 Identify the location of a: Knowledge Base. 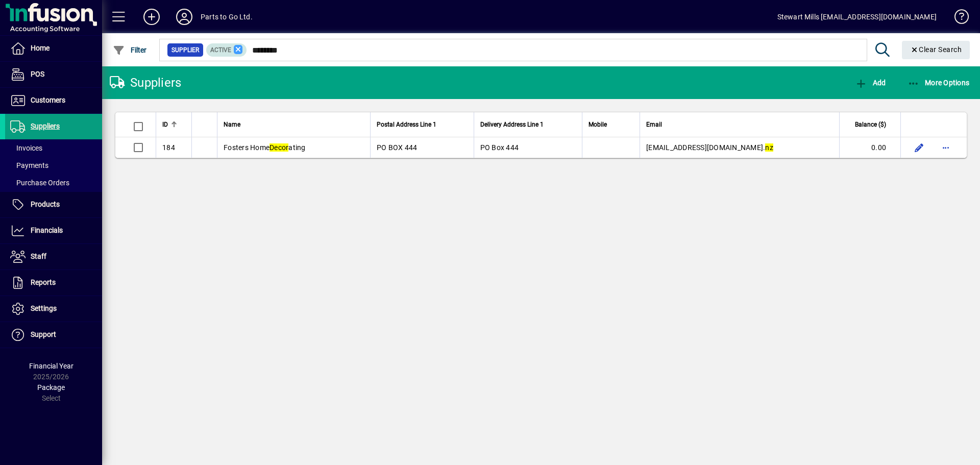
(957, 18).